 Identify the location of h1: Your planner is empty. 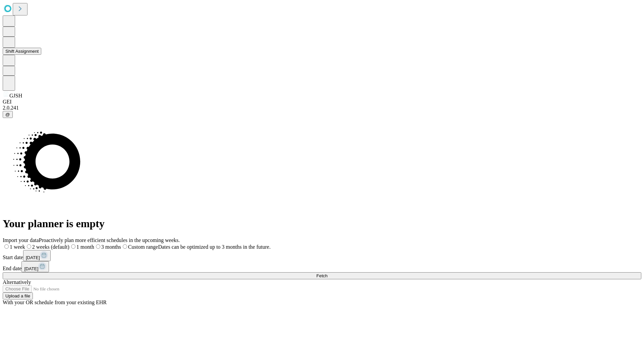
(322, 223).